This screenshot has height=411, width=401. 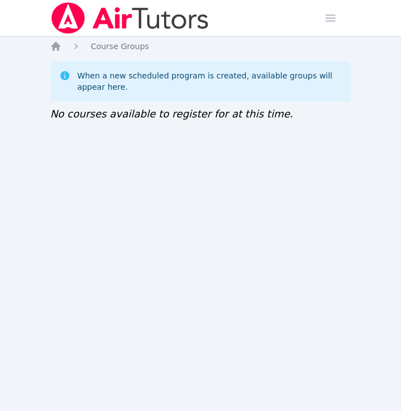 What do you see at coordinates (209, 81) in the screenshot?
I see `div: When a new scheduled program is created, available groups will appear here.` at bounding box center [209, 81].